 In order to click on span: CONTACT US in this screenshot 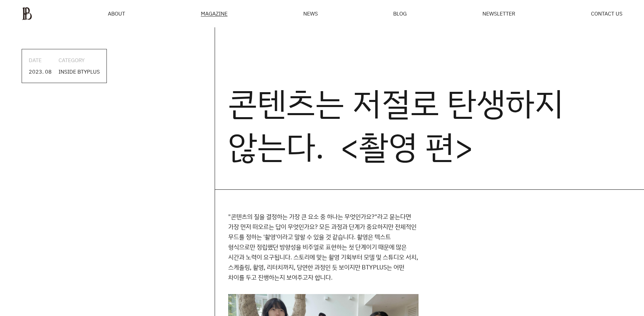, I will do `click(607, 14)`.